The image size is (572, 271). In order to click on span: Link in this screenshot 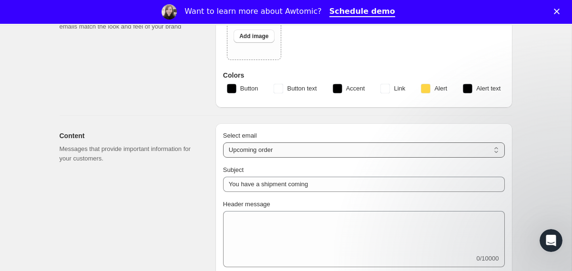, I will do `click(399, 89)`.